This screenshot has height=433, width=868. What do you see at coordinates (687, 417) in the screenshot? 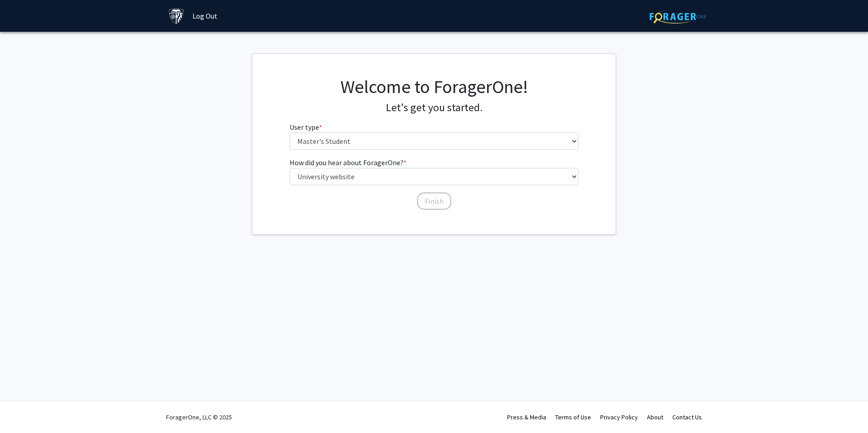
I see `a: Contact Us` at bounding box center [687, 417].